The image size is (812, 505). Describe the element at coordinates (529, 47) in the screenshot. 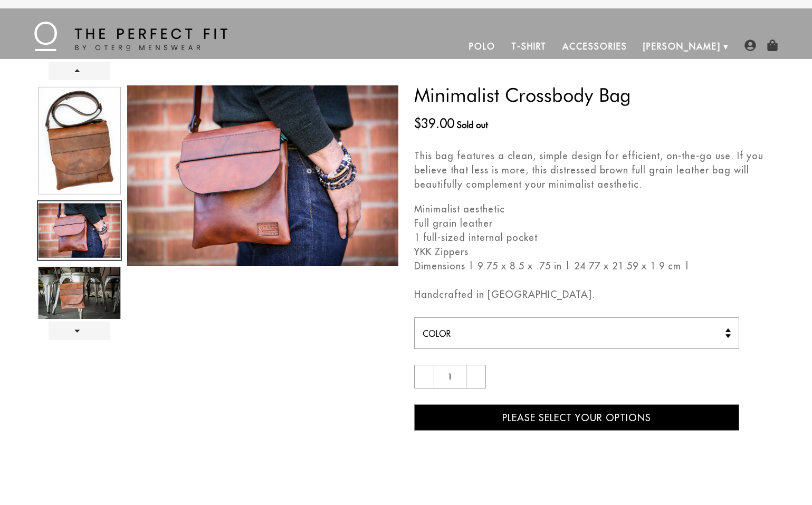

I see `a: T-Shirt` at that location.